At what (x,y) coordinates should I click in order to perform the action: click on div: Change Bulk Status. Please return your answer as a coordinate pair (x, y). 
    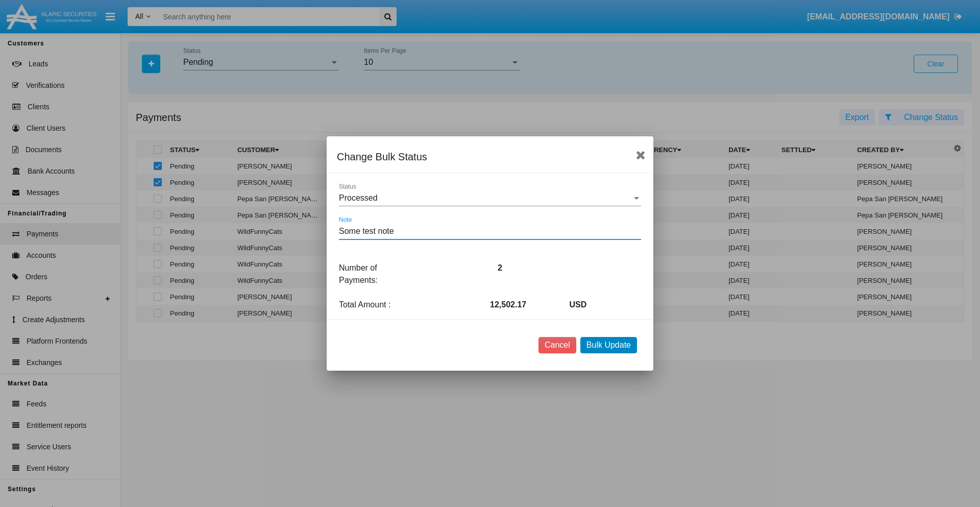
    Looking at the image, I should click on (490, 157).